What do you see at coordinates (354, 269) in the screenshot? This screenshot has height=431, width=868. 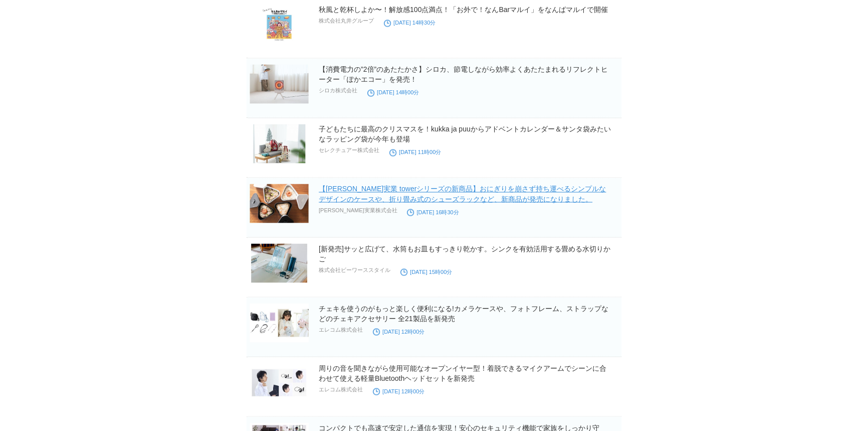 I see `p: 株式会社ビーワーススタイル` at bounding box center [354, 269].